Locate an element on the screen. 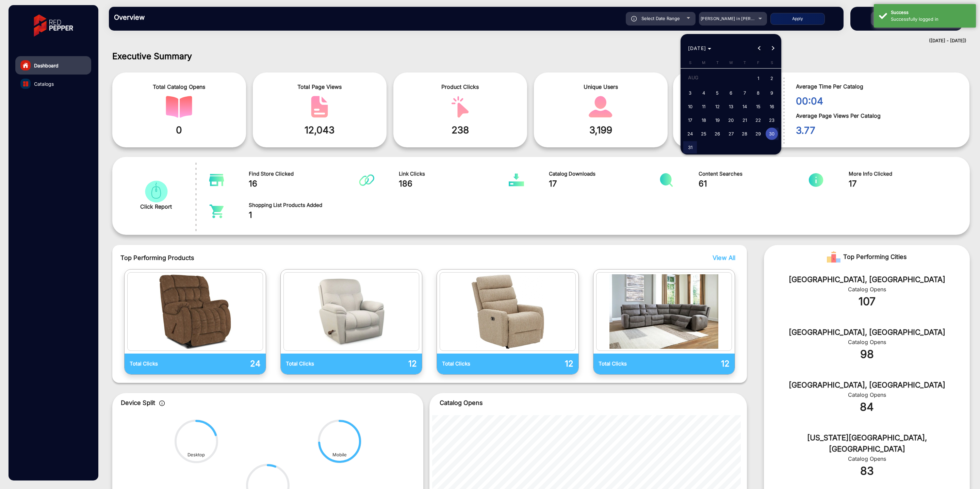 The height and width of the screenshot is (489, 980). button: August 8, 2025 is located at coordinates (758, 93).